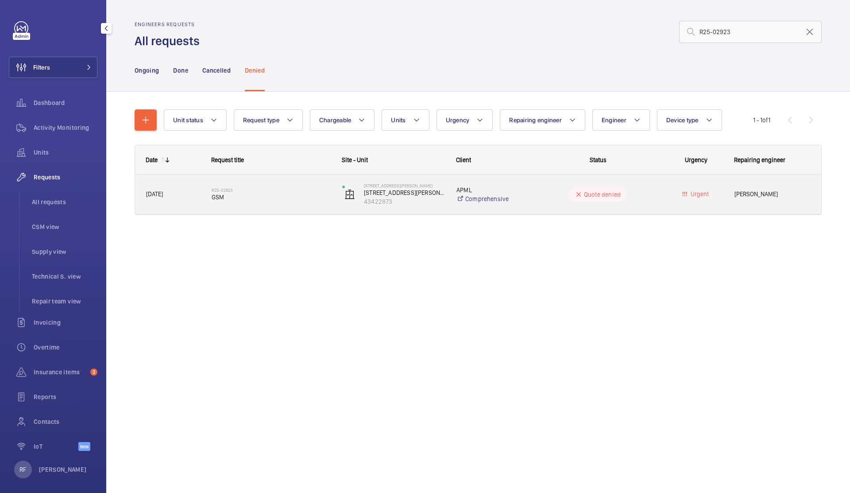 The height and width of the screenshot is (493, 850). Describe the element at coordinates (53, 67) in the screenshot. I see `button: Filters` at that location.